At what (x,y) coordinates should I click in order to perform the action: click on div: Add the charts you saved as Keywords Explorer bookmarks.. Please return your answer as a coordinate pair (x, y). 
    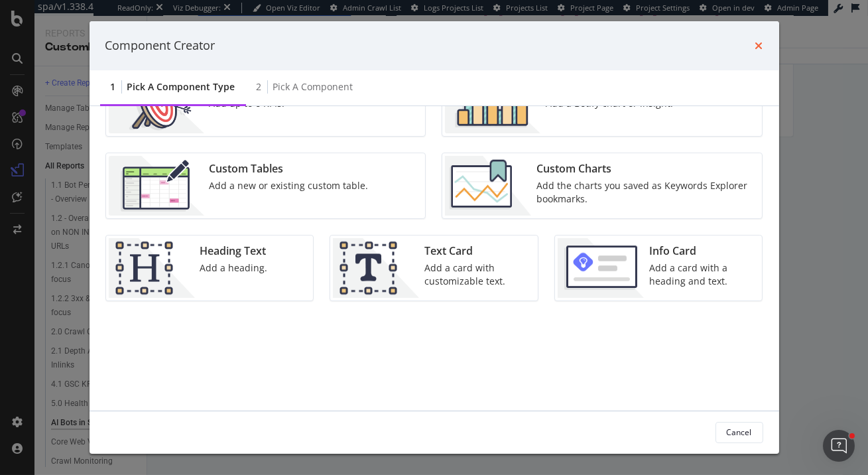
    Looking at the image, I should click on (645, 192).